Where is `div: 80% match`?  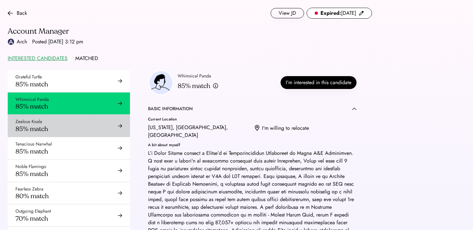
div: 80% match is located at coordinates (32, 196).